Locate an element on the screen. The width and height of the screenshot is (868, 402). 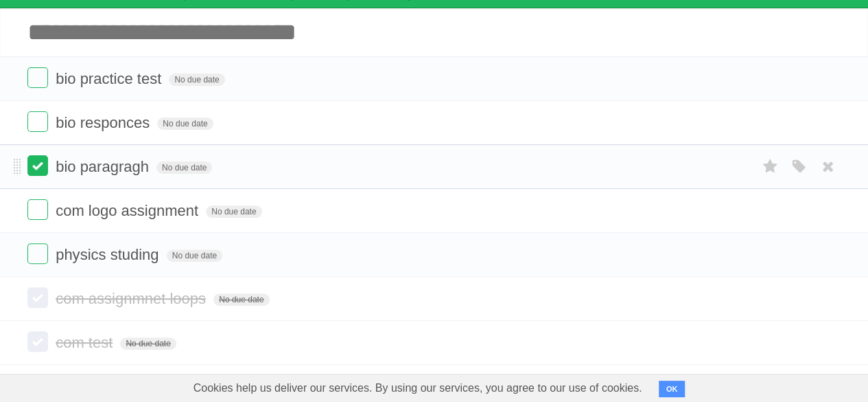
span: com test is located at coordinates (86, 342).